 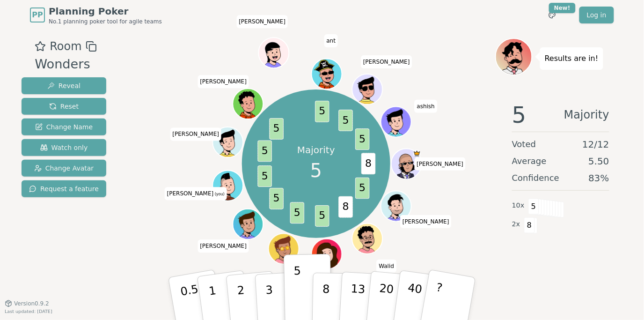 What do you see at coordinates (40, 46) in the screenshot?
I see `button: Add as favourite` at bounding box center [40, 46].